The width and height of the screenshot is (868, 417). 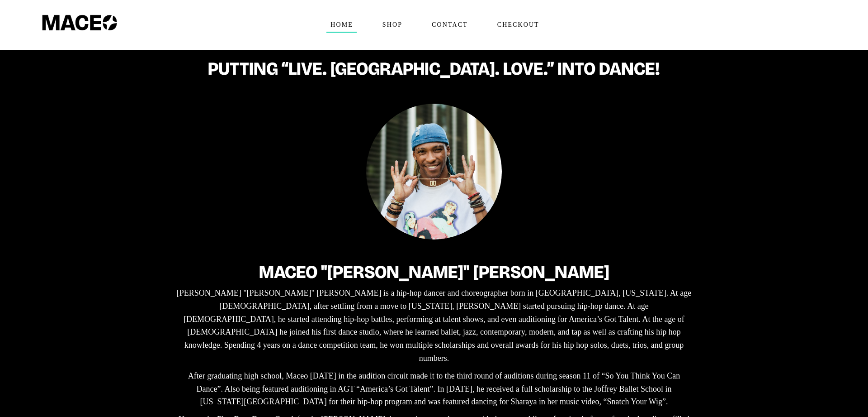 What do you see at coordinates (342, 25) in the screenshot?
I see `span: Home` at bounding box center [342, 25].